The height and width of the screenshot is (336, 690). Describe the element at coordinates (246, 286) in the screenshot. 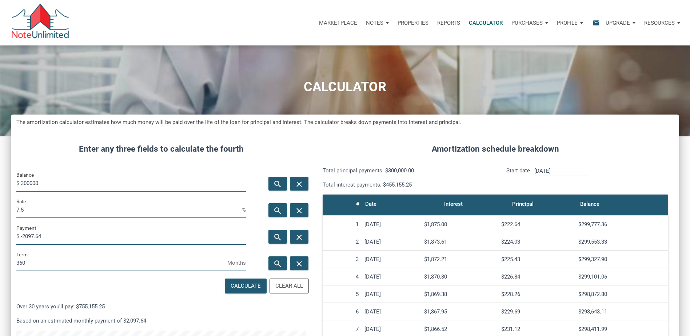

I see `div: Calculate` at that location.